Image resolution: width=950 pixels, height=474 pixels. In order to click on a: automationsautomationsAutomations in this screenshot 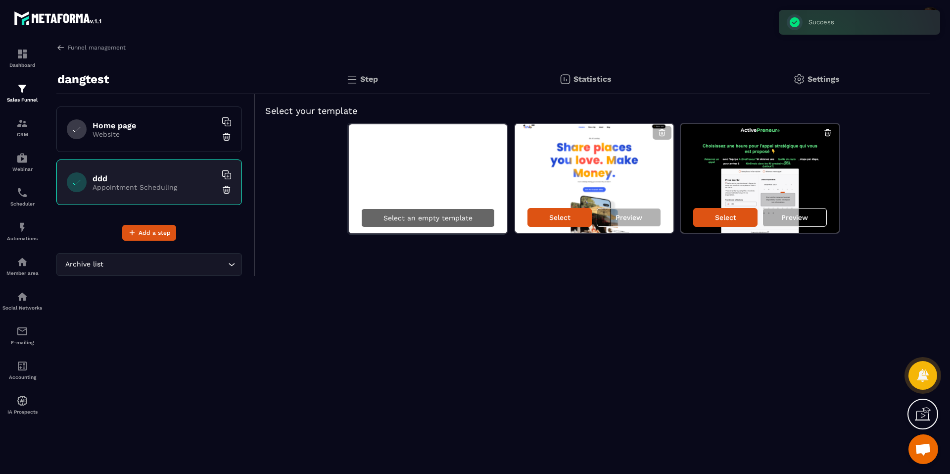, I will do `click(22, 231)`.